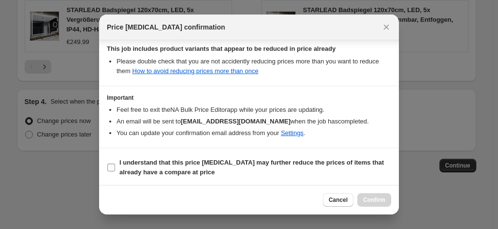 The height and width of the screenshot is (229, 498). What do you see at coordinates (195, 71) in the screenshot?
I see `a: How to avoid reducing prices more than once` at bounding box center [195, 71].